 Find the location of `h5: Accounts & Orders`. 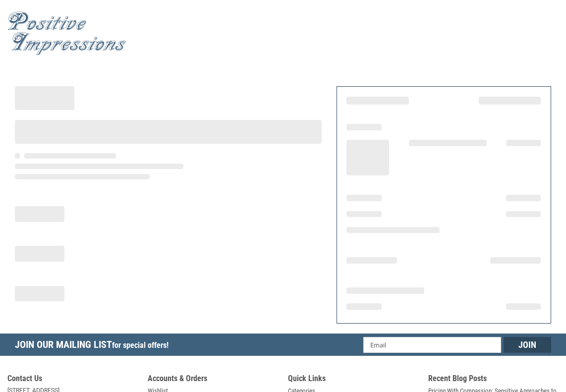

h5: Accounts & Orders is located at coordinates (212, 379).